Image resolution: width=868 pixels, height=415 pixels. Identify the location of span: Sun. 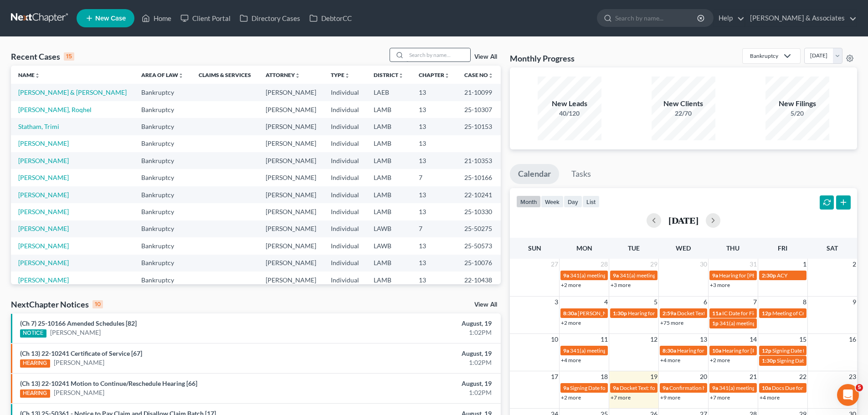
(534, 248).